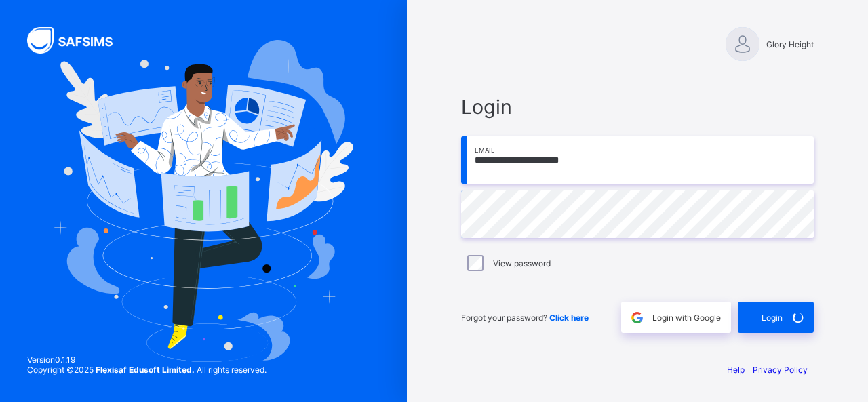 Image resolution: width=868 pixels, height=402 pixels. I want to click on span: Version 0.1.19, so click(146, 360).